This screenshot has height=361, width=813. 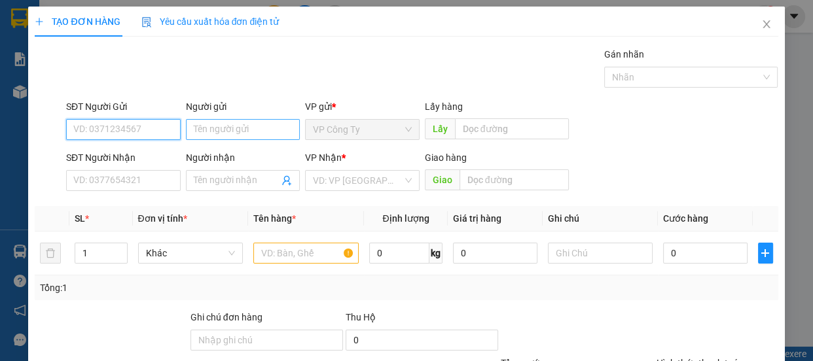 What do you see at coordinates (267, 341) in the screenshot?
I see `input: Ghi chú đơn hàng` at bounding box center [267, 341].